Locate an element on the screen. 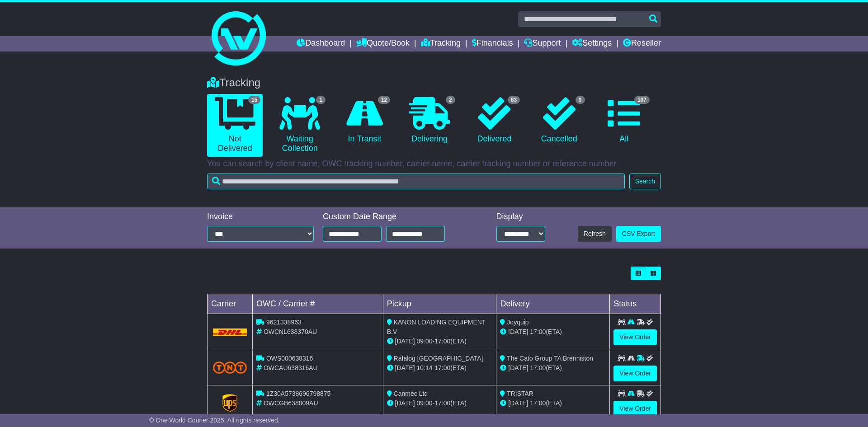 The height and width of the screenshot is (427, 868). a: 83 Delivered is located at coordinates (494, 121).